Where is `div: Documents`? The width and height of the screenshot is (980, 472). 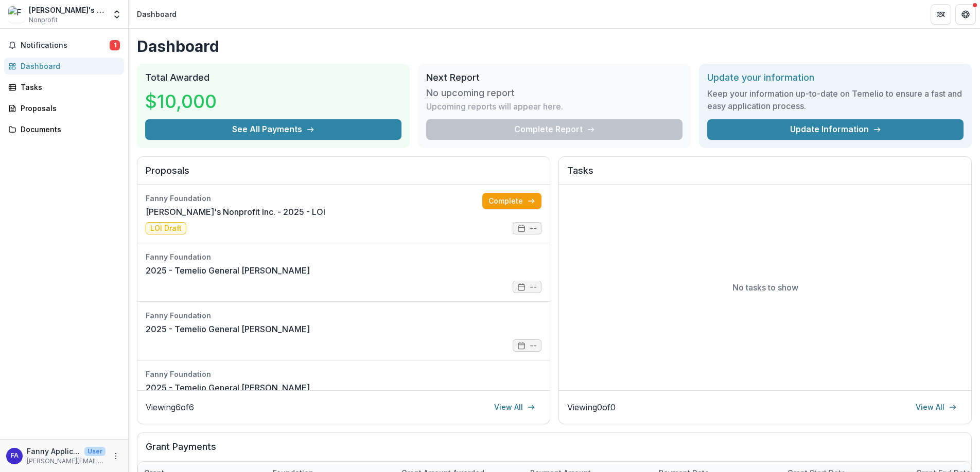 div: Documents is located at coordinates (68, 129).